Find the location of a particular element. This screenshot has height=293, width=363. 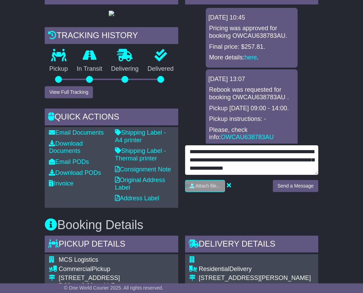

div: Pickup Details is located at coordinates (111, 245).